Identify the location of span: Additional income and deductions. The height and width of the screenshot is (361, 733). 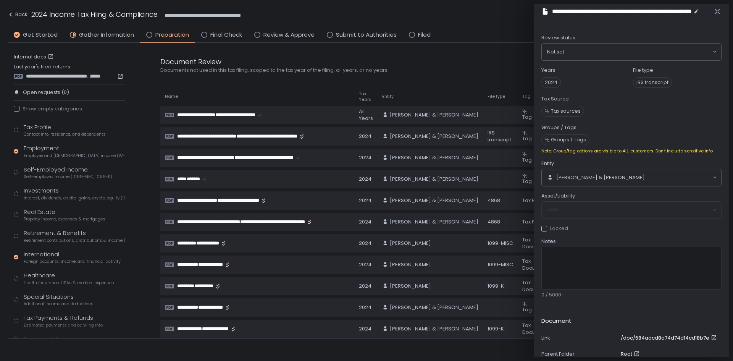
(58, 304).